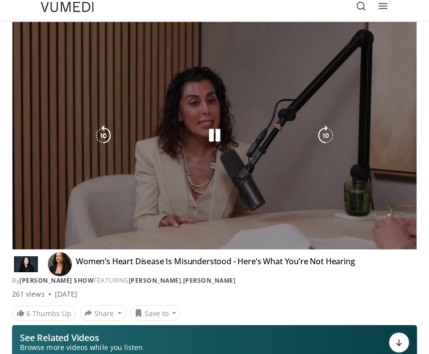 The image size is (429, 354). What do you see at coordinates (216, 264) in the screenshot?
I see `h4: Women’s Heart Disease Is Misunderstood - Here’s What You’re Not Hearing` at bounding box center [216, 264].